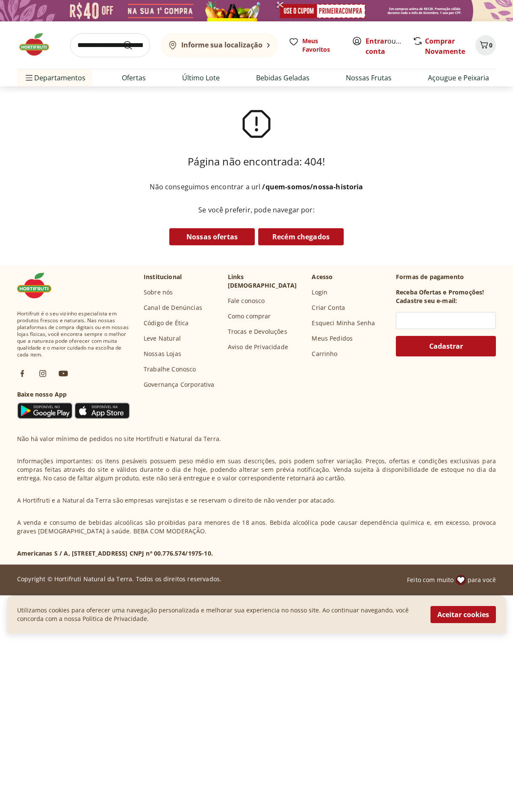 This screenshot has width=513, height=812. What do you see at coordinates (179, 384) in the screenshot?
I see `a: Governança Corporativa` at bounding box center [179, 384].